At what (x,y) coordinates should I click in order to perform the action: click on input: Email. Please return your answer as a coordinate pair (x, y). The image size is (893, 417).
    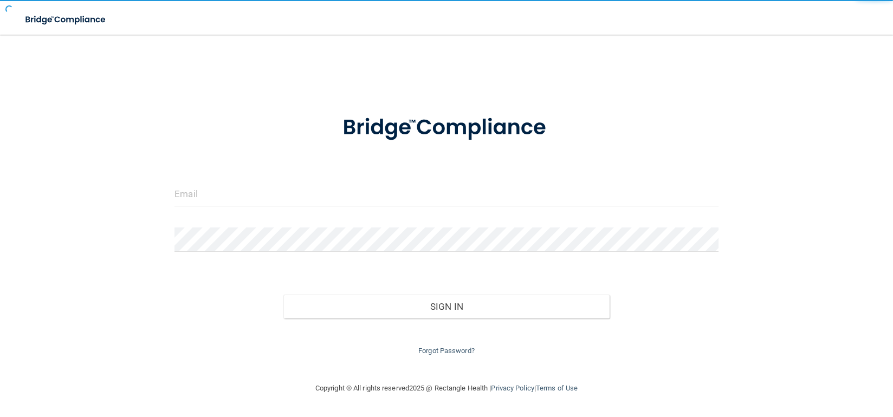
    Looking at the image, I should click on (447, 194).